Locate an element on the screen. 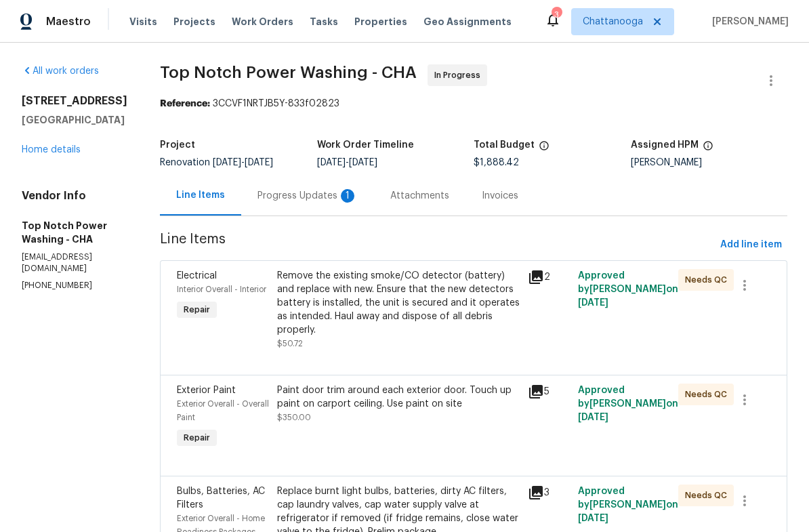  span: Properties is located at coordinates (381, 22).